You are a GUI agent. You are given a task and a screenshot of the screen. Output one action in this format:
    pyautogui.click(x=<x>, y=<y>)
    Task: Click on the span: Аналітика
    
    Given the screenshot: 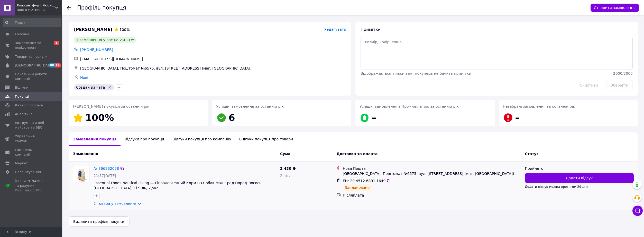 What is the action you would take?
    pyautogui.click(x=24, y=114)
    